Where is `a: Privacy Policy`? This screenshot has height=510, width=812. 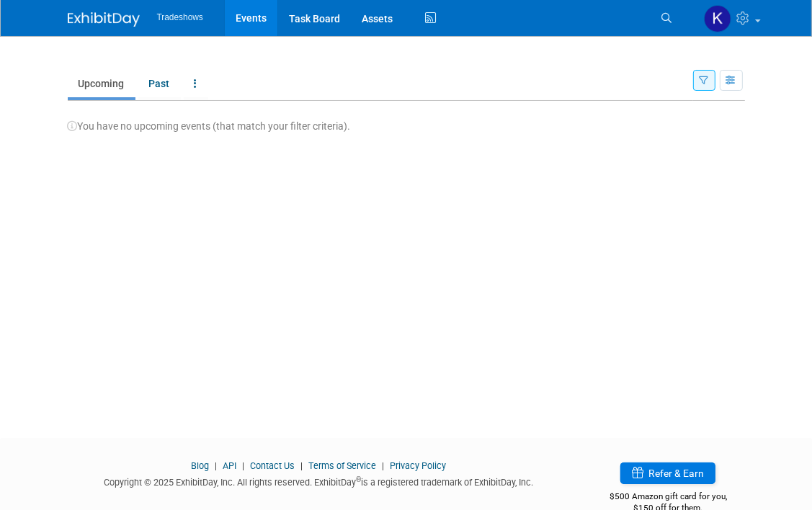 a: Privacy Policy is located at coordinates (418, 466).